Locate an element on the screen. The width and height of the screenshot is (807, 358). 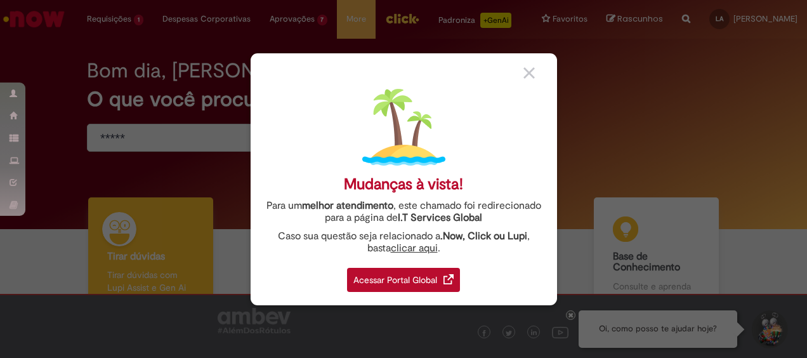
a: Acessar Portal Global is located at coordinates (404, 276).